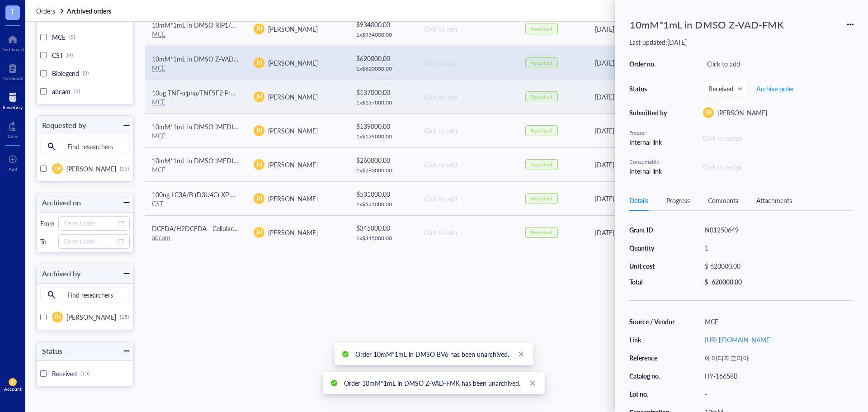  Describe the element at coordinates (13, 129) in the screenshot. I see `a: Core` at that location.